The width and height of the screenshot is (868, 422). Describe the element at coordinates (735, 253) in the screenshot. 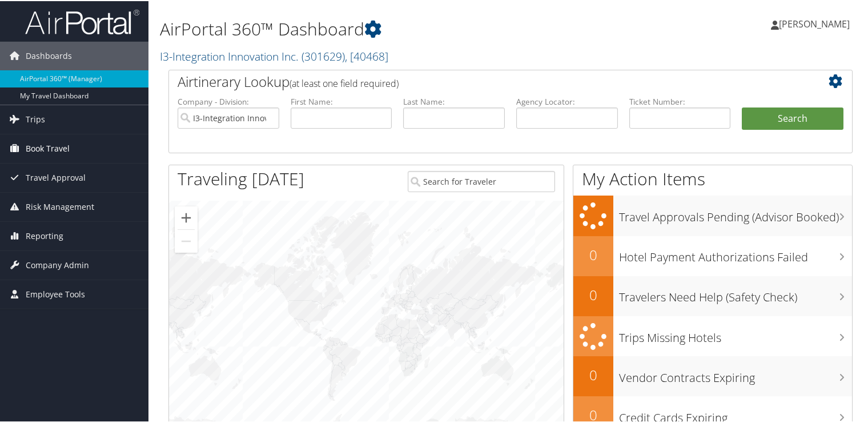

I see `h3: Hotel Payment Authorizations Failed` at that location.